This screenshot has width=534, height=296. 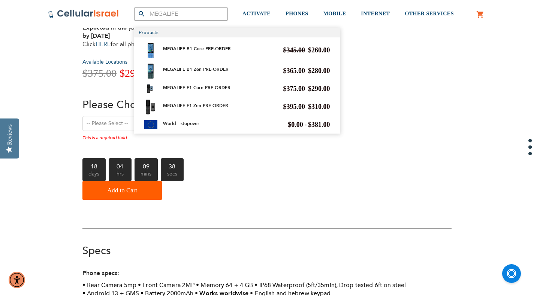 What do you see at coordinates (319, 125) in the screenshot?
I see `span: $381.00` at bounding box center [319, 125].